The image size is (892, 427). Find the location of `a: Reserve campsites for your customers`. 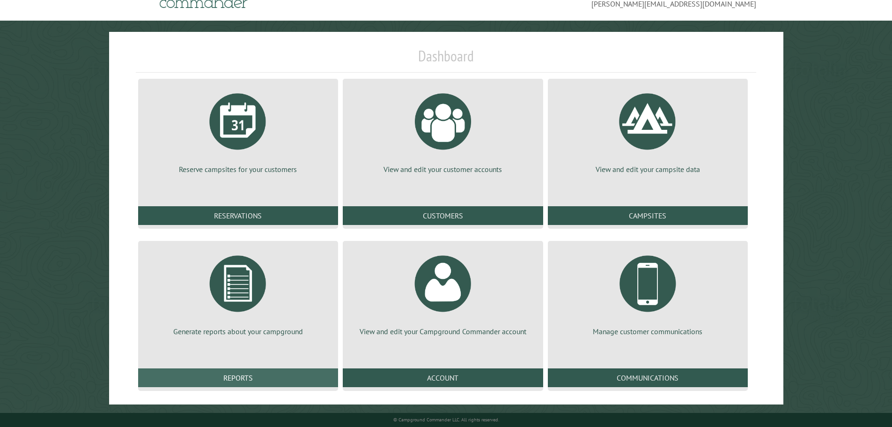

a: Reserve campsites for your customers is located at coordinates (238, 130).